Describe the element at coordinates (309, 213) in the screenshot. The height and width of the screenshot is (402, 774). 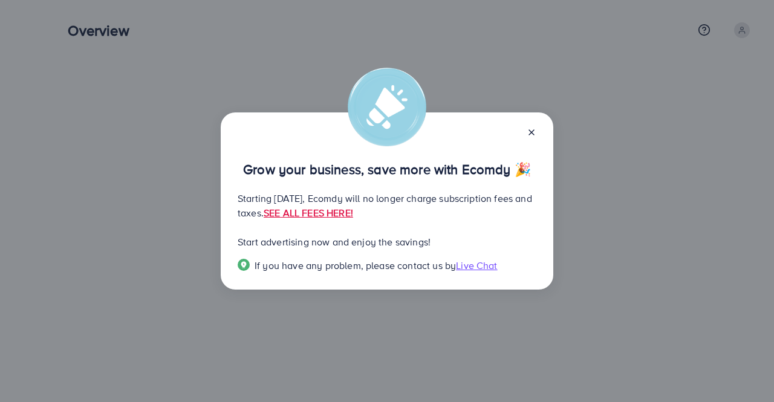
I see `a: SEE ALL FEES HERE!` at that location.